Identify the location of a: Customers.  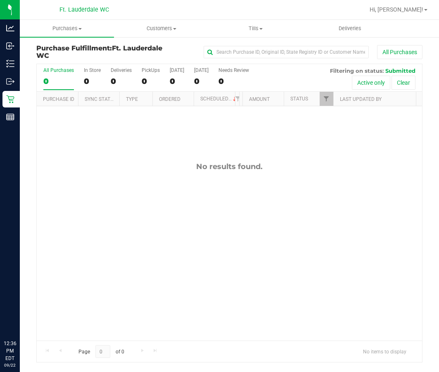
(161, 29).